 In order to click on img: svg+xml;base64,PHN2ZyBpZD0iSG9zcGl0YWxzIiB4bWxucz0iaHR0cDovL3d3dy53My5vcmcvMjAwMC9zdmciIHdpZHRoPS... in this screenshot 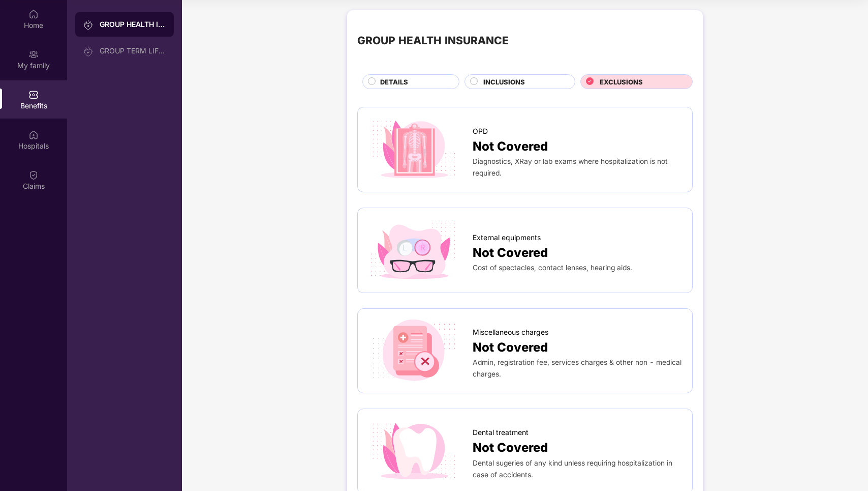, I will do `click(34, 135)`.